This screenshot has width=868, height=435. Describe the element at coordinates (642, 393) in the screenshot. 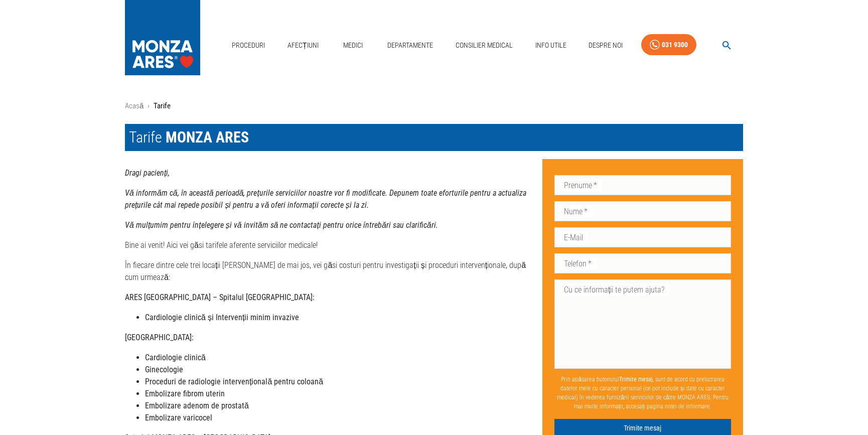

I see `p: Prin apăsarea butonului , sunt de acord cu prelucrarea datelor mele cu caracter personal (ce pot ...` at that location.